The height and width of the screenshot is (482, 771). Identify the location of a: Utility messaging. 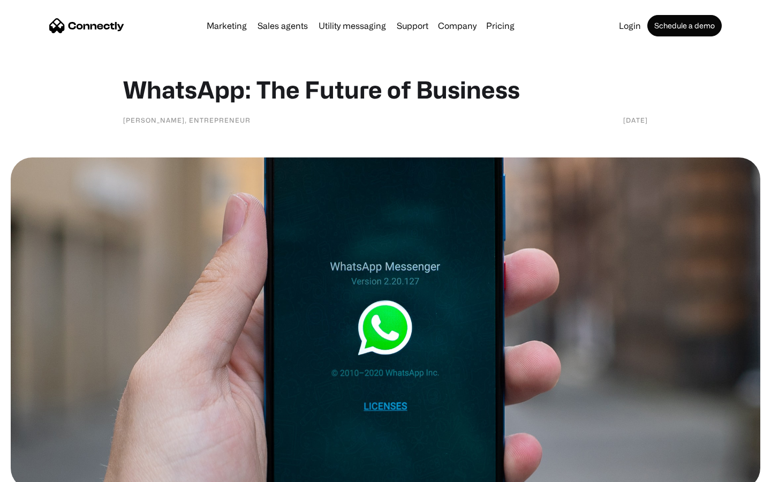
(352, 26).